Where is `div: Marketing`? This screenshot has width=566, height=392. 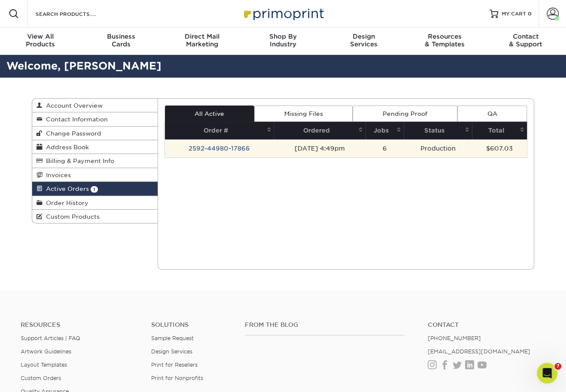
div: Marketing is located at coordinates (202, 40).